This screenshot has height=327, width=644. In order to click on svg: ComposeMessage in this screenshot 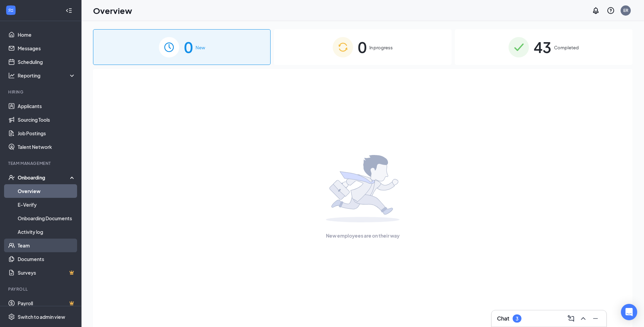, I will do `click(571, 319)`.